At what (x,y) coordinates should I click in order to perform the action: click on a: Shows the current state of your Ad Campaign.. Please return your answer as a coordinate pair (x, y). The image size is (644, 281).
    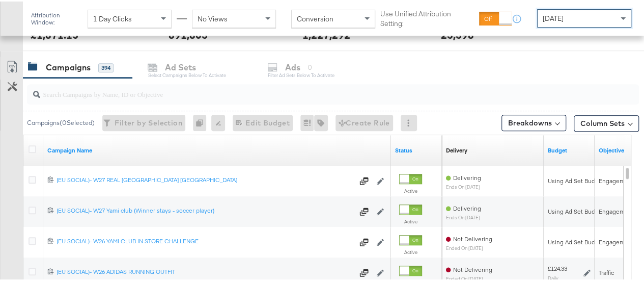
    Looking at the image, I should click on (416, 149).